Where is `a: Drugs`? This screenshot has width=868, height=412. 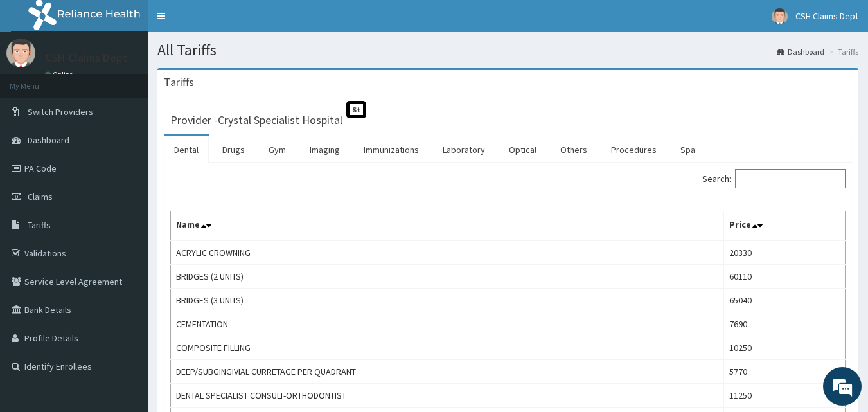 a: Drugs is located at coordinates (233, 150).